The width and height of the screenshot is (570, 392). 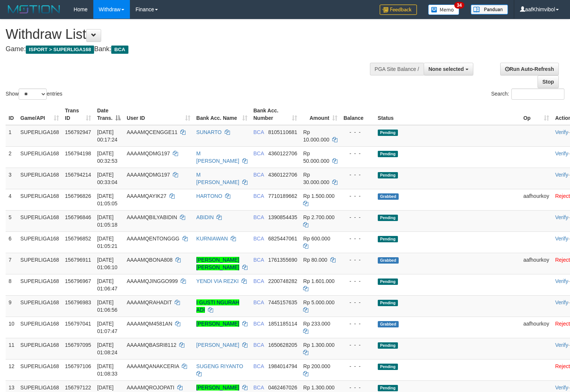 I want to click on img: Feedback.jpg, so click(x=398, y=10).